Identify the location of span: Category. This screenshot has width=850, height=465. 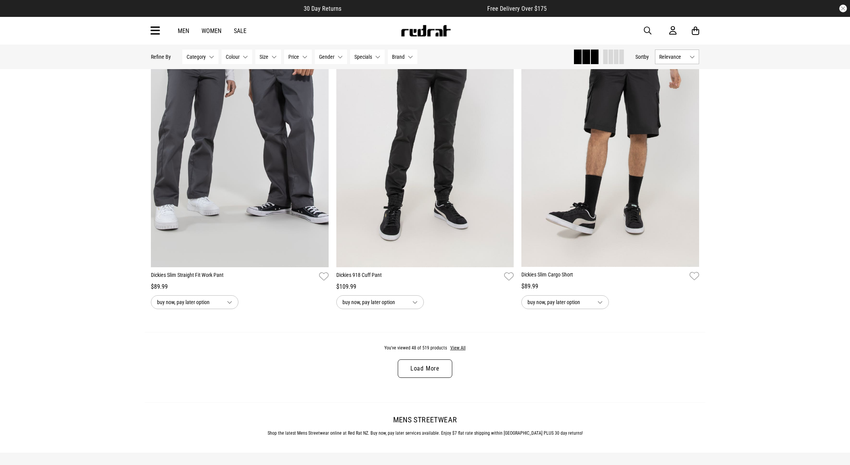
(196, 57).